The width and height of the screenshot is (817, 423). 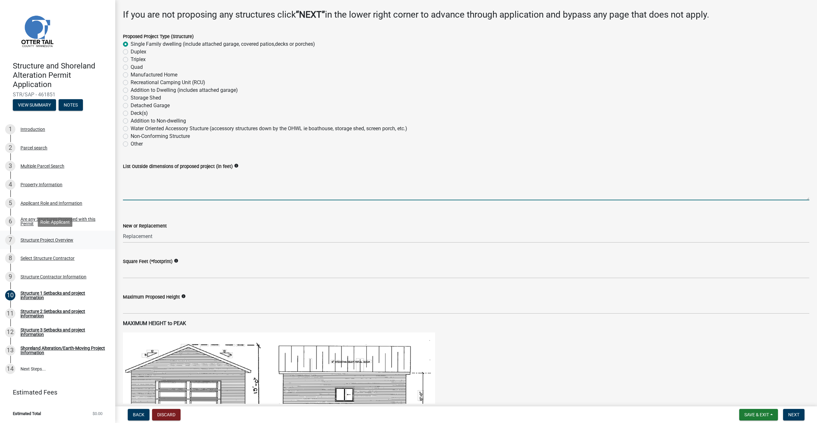 What do you see at coordinates (10, 166) in the screenshot?
I see `div: 3` at bounding box center [10, 166].